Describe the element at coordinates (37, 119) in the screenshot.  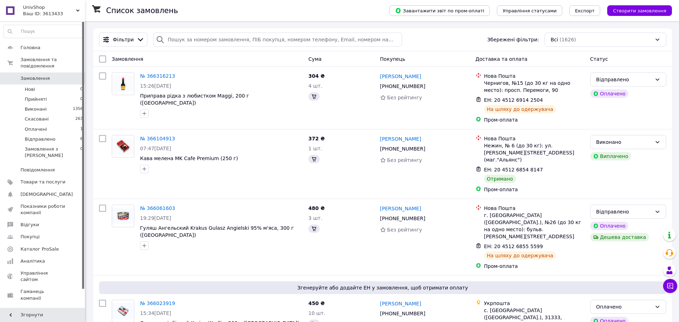
I see `span: Скасовані` at that location.